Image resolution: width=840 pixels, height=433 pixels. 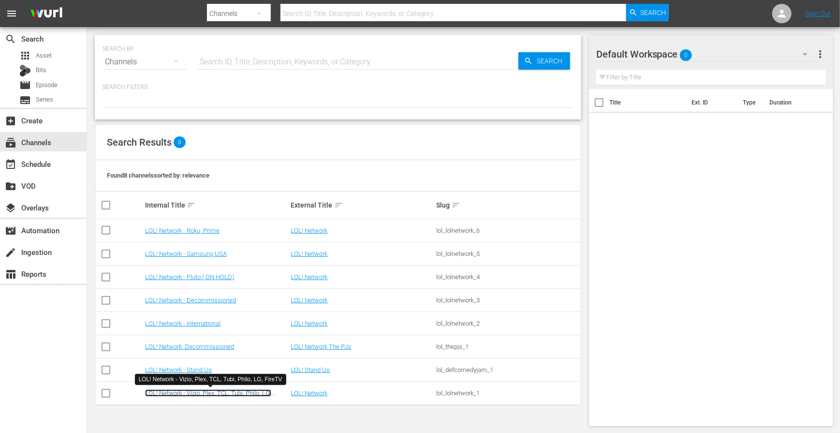 I want to click on span: 8, so click(x=179, y=142).